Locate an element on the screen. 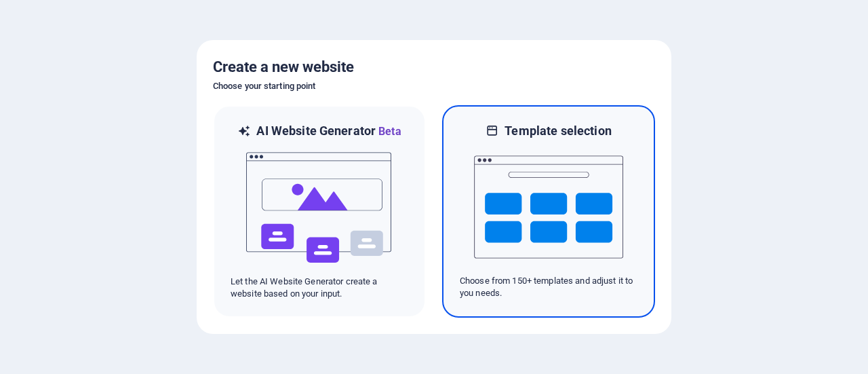 The width and height of the screenshot is (868, 374). img: ai is located at coordinates (319, 208).